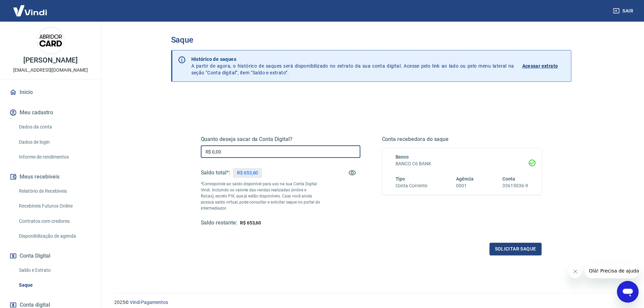 This screenshot has height=308, width=644. I want to click on span: Conta, so click(509, 179).